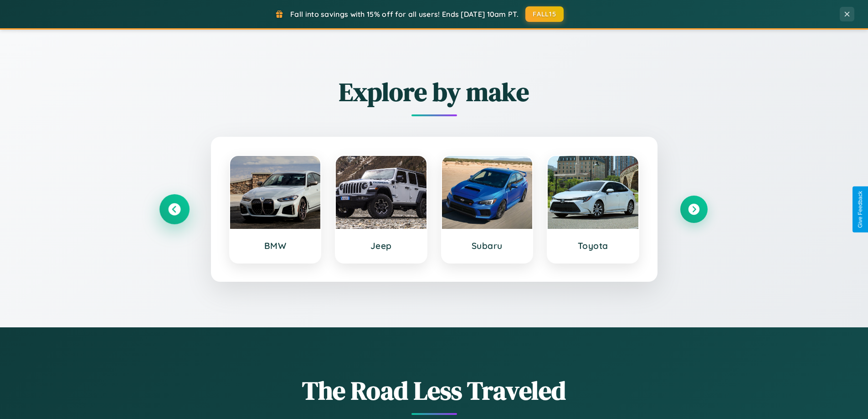 The image size is (868, 419). I want to click on div: Give Feedback, so click(860, 209).